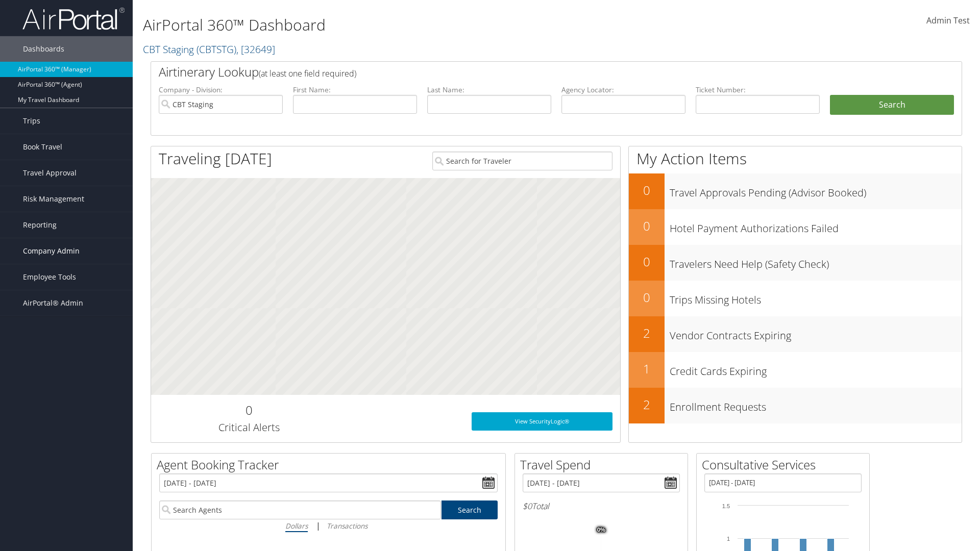 The image size is (980, 551). I want to click on img: airportal-logo.png, so click(73, 18).